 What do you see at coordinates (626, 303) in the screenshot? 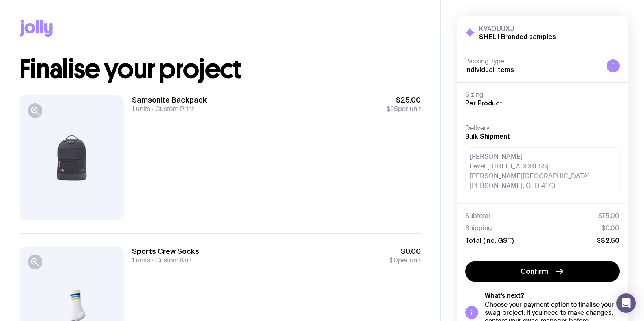
I see `div: Open Intercom Messenger` at bounding box center [626, 303].